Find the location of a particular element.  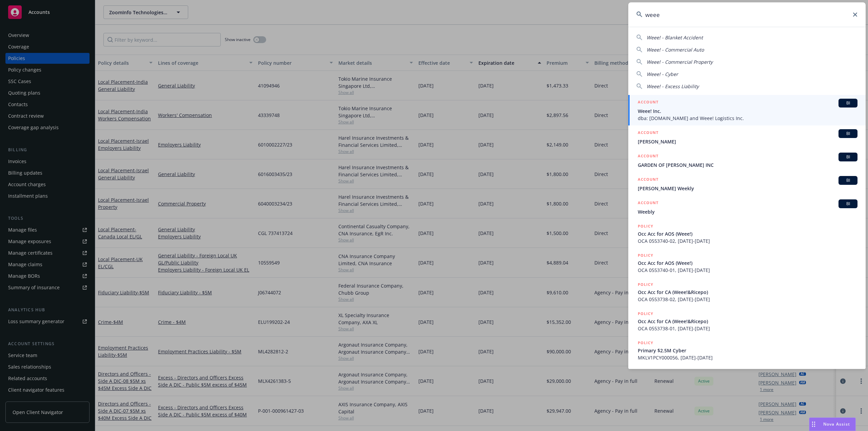

span: Weee! Inc. is located at coordinates (748, 111).